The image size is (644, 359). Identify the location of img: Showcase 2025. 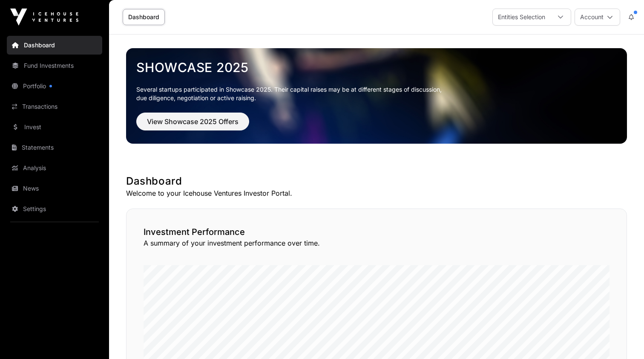
(376, 96).